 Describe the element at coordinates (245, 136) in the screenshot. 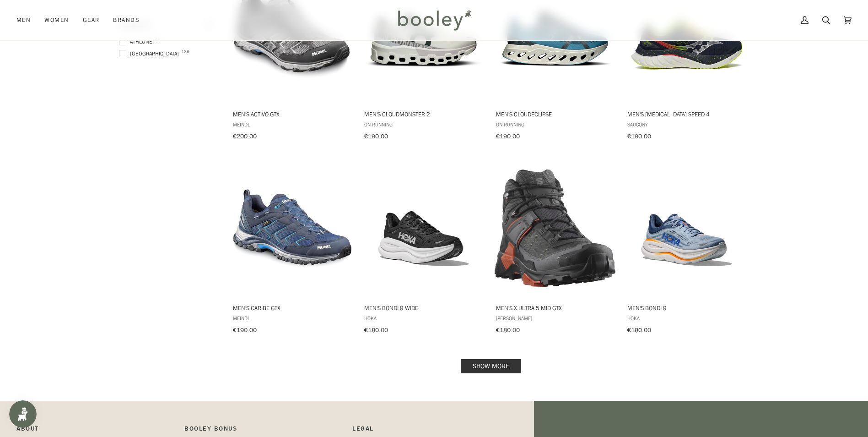

I see `span: €200.00` at that location.